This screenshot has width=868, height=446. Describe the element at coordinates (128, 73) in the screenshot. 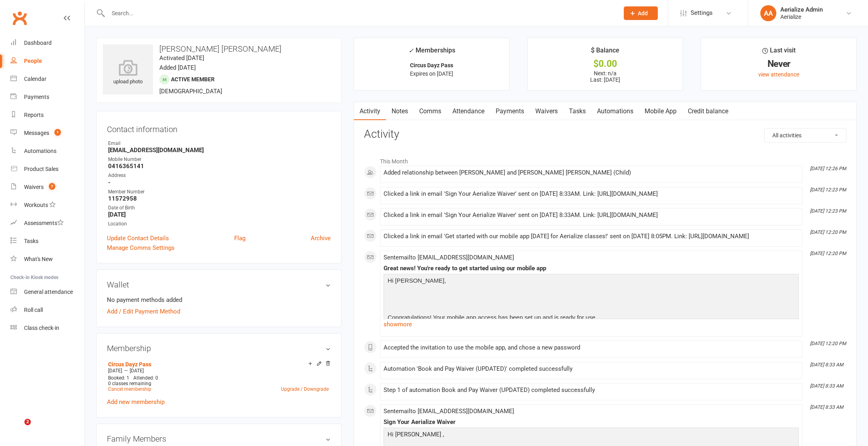

I see `div: upload photo` at that location.